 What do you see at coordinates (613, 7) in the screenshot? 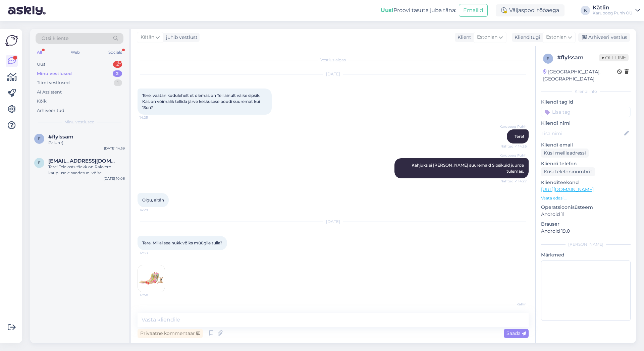
I see `div: Kätlin` at bounding box center [613, 7].